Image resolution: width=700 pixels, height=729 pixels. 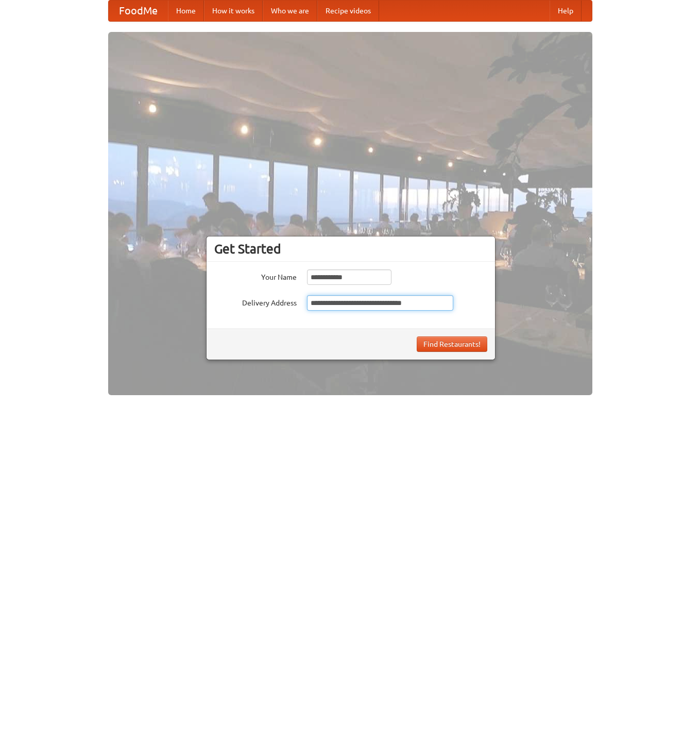 What do you see at coordinates (255, 302) in the screenshot?
I see `label: Delivery Address` at bounding box center [255, 302].